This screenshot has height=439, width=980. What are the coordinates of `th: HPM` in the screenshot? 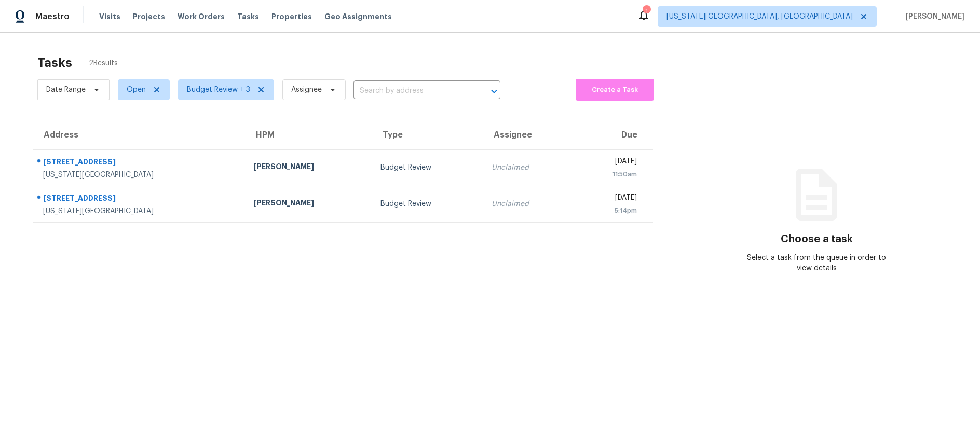 It's located at (309, 135).